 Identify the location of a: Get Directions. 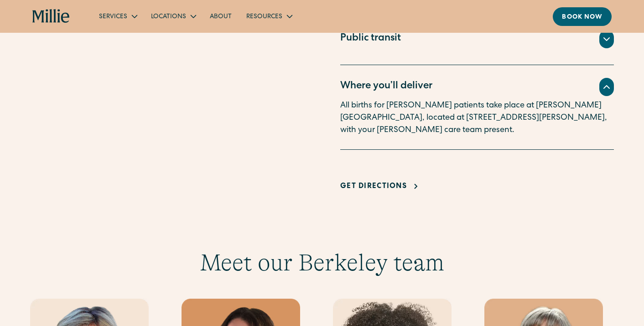
(381, 187).